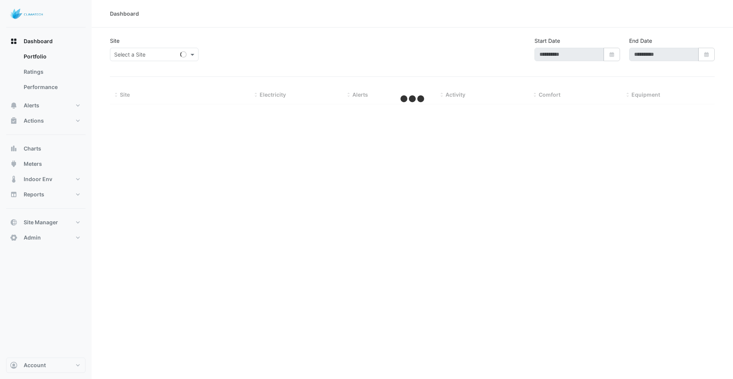  What do you see at coordinates (14, 194) in the screenshot?
I see `app-icon: Reports` at bounding box center [14, 194].